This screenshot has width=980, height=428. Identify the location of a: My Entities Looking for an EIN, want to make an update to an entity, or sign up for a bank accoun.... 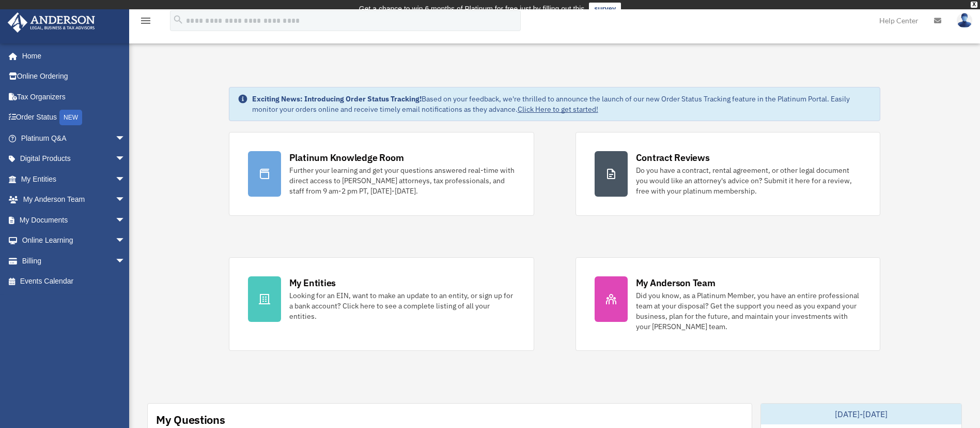
(381, 304).